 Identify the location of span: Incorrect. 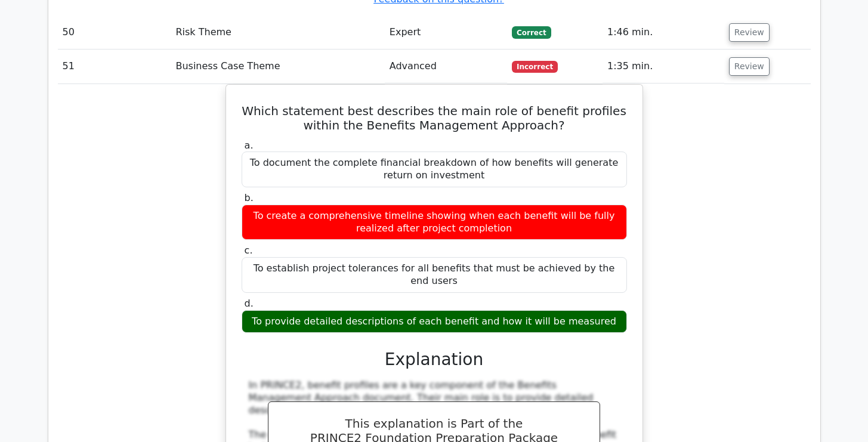
(534, 67).